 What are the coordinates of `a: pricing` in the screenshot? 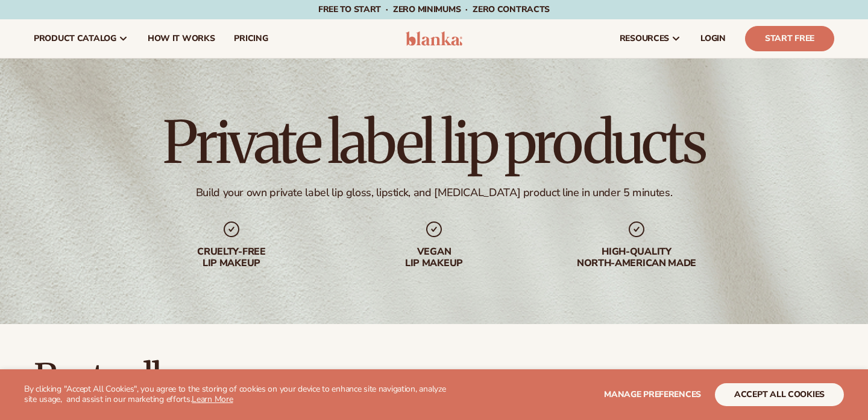 It's located at (250, 39).